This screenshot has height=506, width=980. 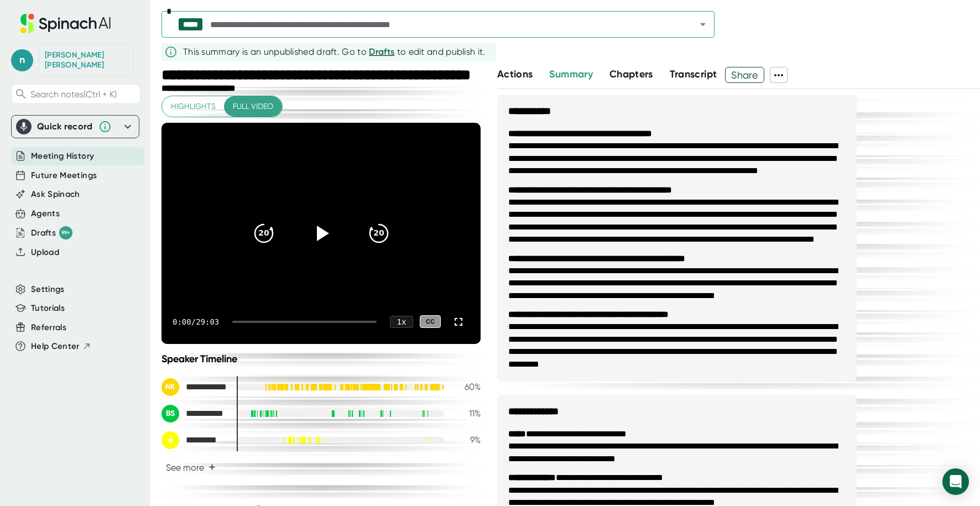 I want to click on span: n, so click(x=22, y=60).